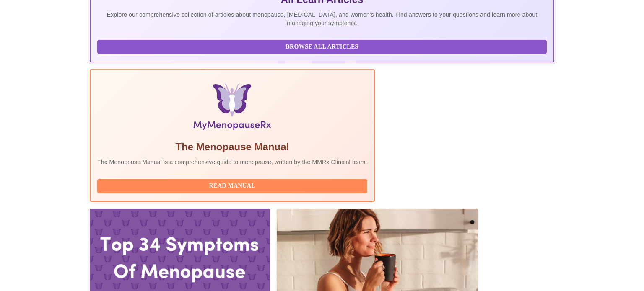  Describe the element at coordinates (233, 185) in the screenshot. I see `a: Read Manual` at that location.